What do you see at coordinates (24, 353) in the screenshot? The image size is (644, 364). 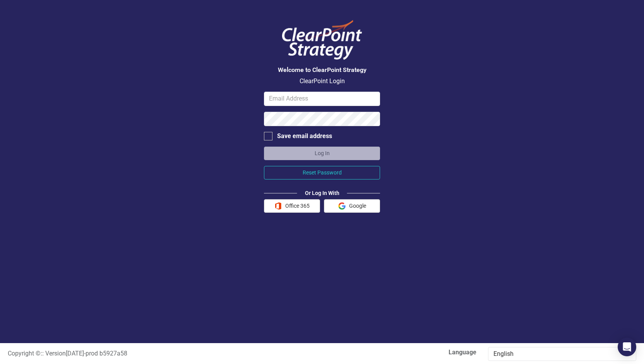 I see `span: Copyright ©` at bounding box center [24, 353].